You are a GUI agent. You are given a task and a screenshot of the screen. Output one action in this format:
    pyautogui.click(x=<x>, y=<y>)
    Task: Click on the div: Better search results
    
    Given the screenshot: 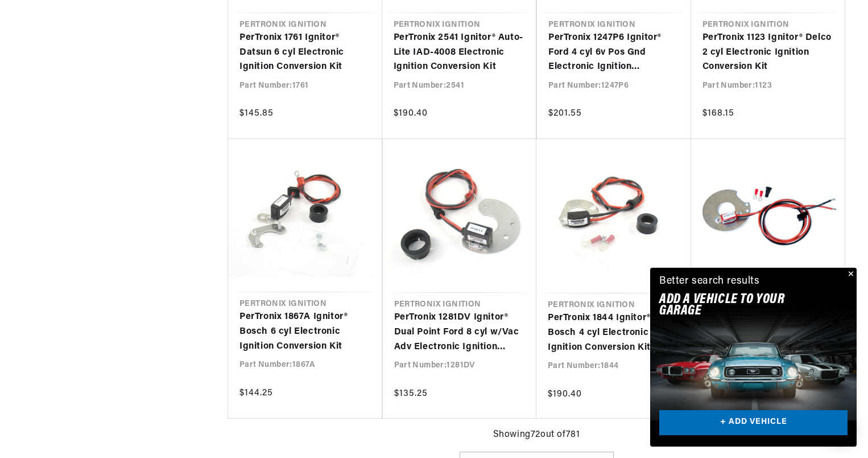 What is the action you would take?
    pyautogui.click(x=710, y=281)
    